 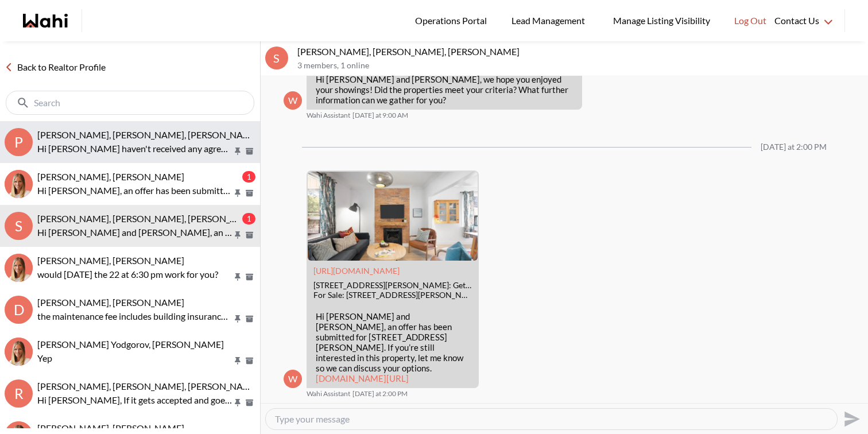 I want to click on div: R, so click(x=19, y=393).